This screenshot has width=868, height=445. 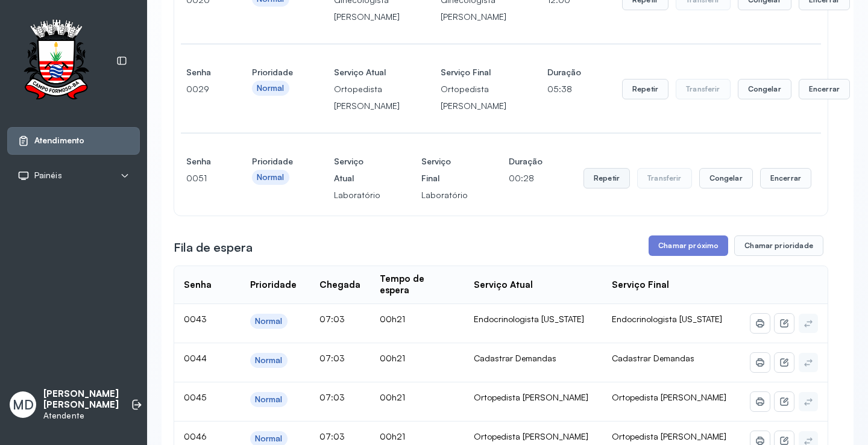 What do you see at coordinates (59, 140) in the screenshot?
I see `span: Atendimento` at bounding box center [59, 140].